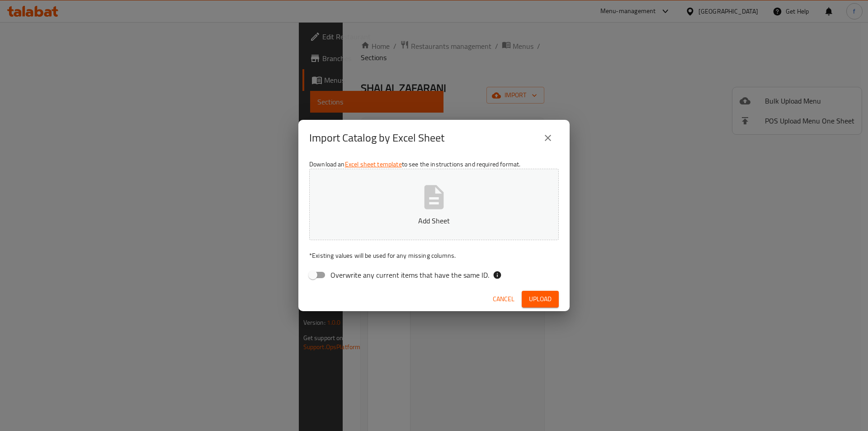  What do you see at coordinates (548, 138) in the screenshot?
I see `button: close` at bounding box center [548, 138].